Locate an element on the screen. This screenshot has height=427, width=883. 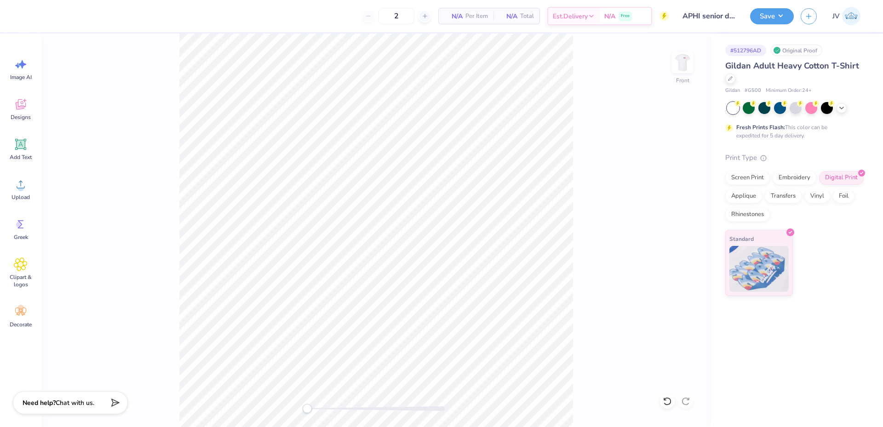
div: Applique is located at coordinates (744, 196).